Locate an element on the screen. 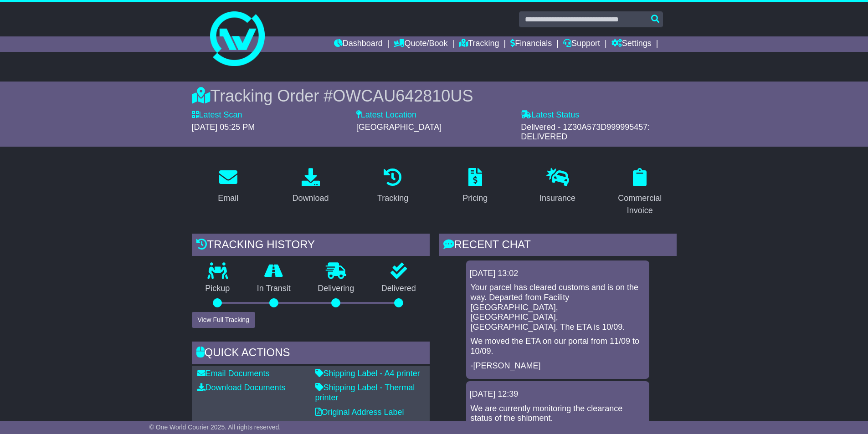  a: Settings is located at coordinates (632, 44).